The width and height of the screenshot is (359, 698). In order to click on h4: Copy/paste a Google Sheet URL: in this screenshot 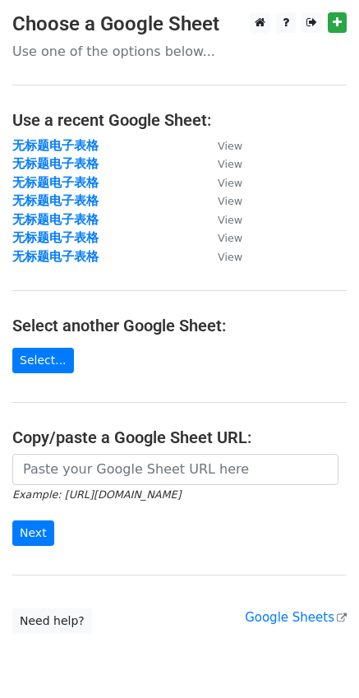, I will do `click(179, 438)`.